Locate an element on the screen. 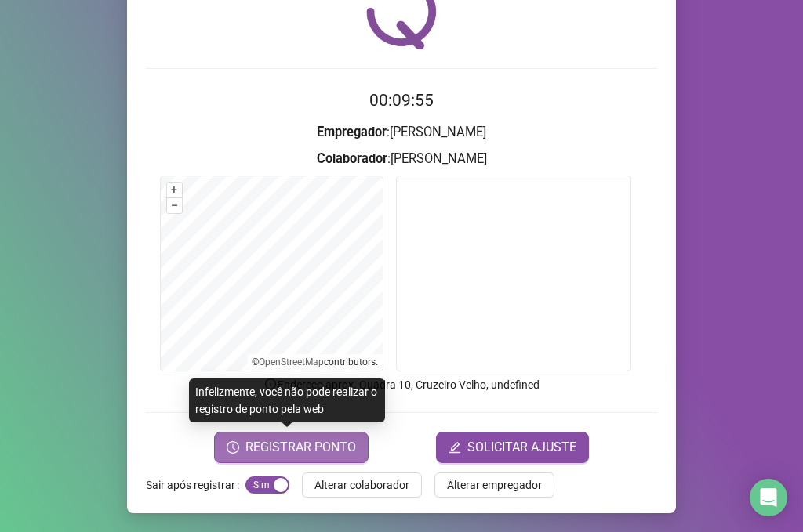 This screenshot has height=532, width=803. span: Alterar colaborador is located at coordinates (361, 485).